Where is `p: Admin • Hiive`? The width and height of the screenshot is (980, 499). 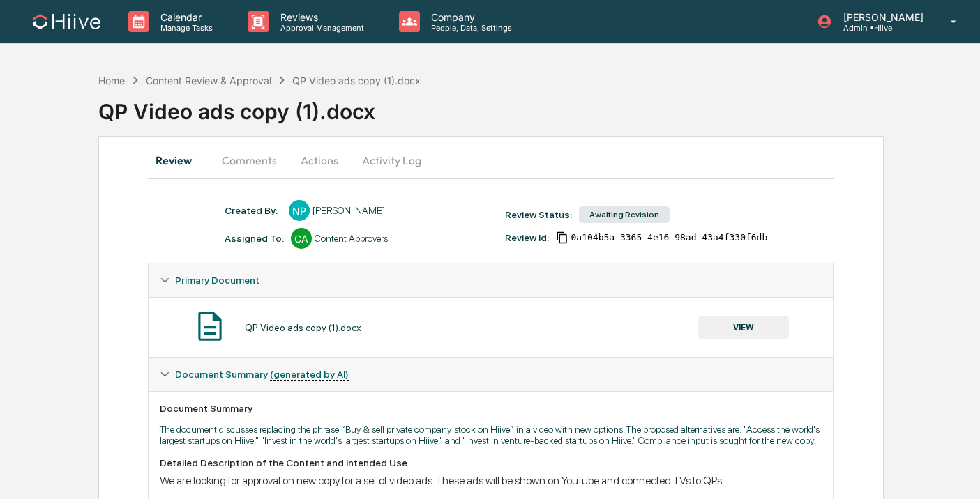
p: Admin • Hiive is located at coordinates (881, 28).